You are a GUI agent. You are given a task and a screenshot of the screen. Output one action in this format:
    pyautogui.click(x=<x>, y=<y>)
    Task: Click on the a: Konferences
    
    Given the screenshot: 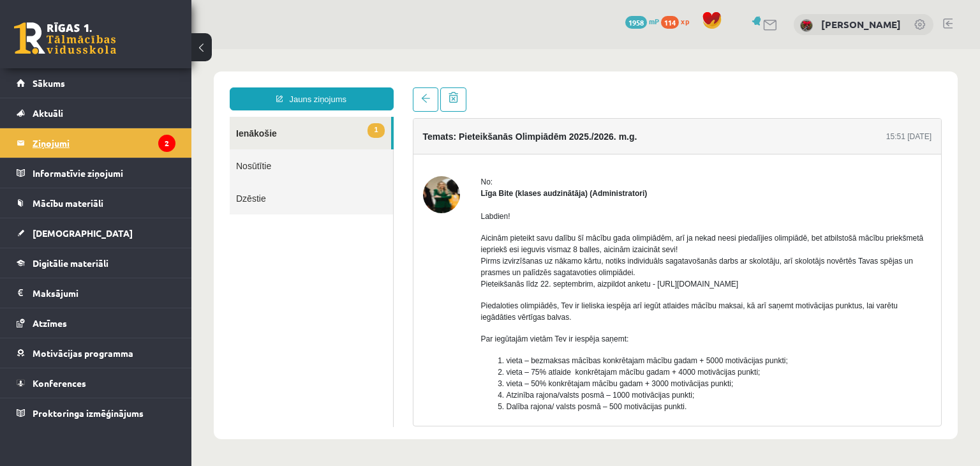 What is the action you would take?
    pyautogui.click(x=95, y=383)
    